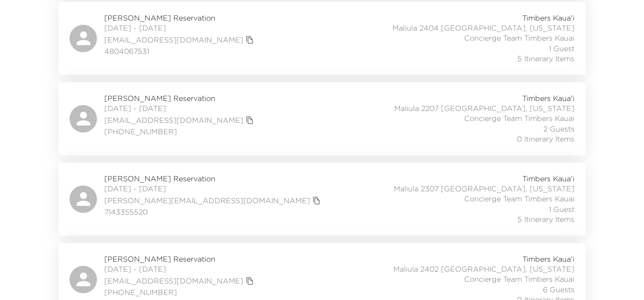 This screenshot has height=300, width=644. Describe the element at coordinates (559, 128) in the screenshot. I see `span: 2 Guests` at that location.